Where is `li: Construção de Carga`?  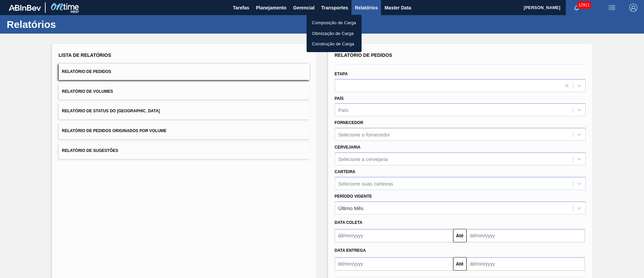
li: Construção de Carga is located at coordinates (334, 44).